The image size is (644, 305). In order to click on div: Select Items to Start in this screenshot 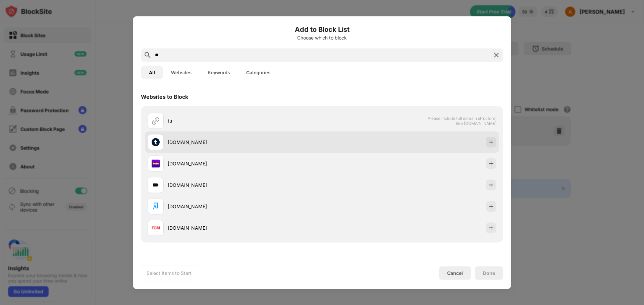, I will do `click(169, 273)`.